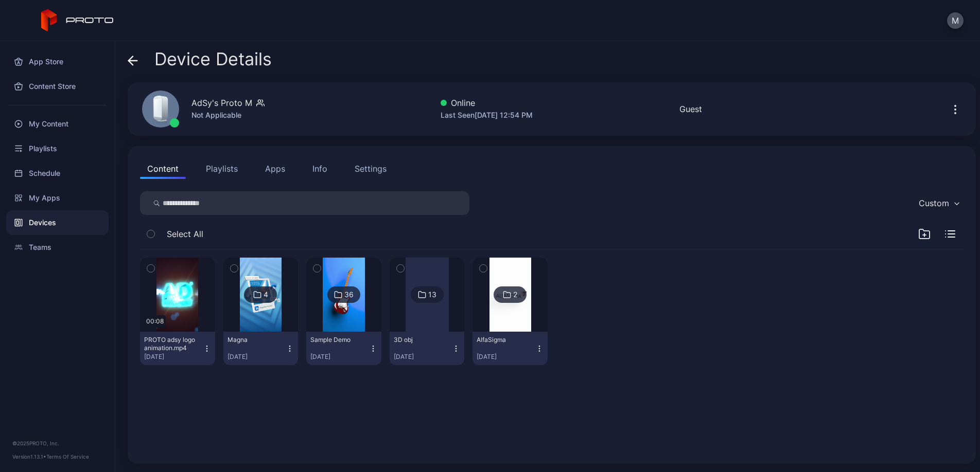 The width and height of the screenshot is (980, 472). Describe the element at coordinates (57, 247) in the screenshot. I see `div: Teams` at that location.